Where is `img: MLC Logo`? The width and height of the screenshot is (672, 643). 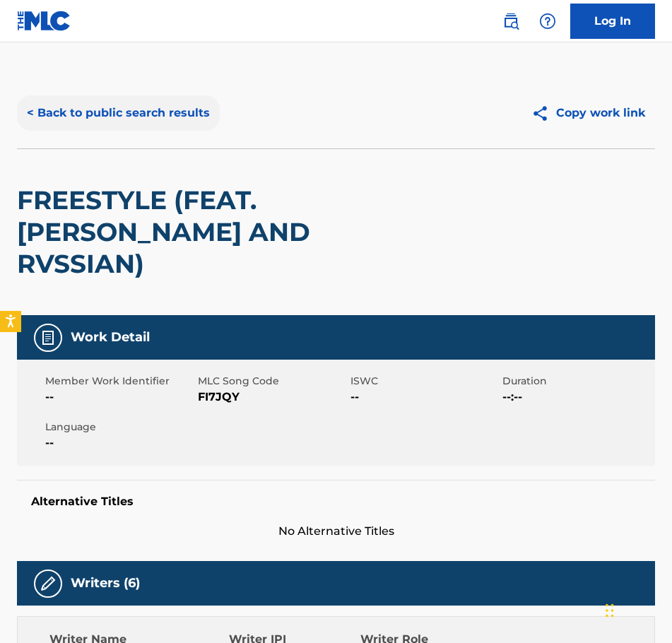 img: MLC Logo is located at coordinates (44, 20).